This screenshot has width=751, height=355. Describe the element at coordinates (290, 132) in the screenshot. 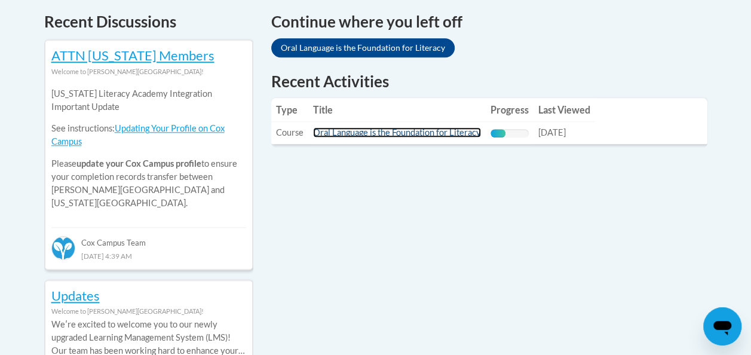

I see `span: Course` at that location.